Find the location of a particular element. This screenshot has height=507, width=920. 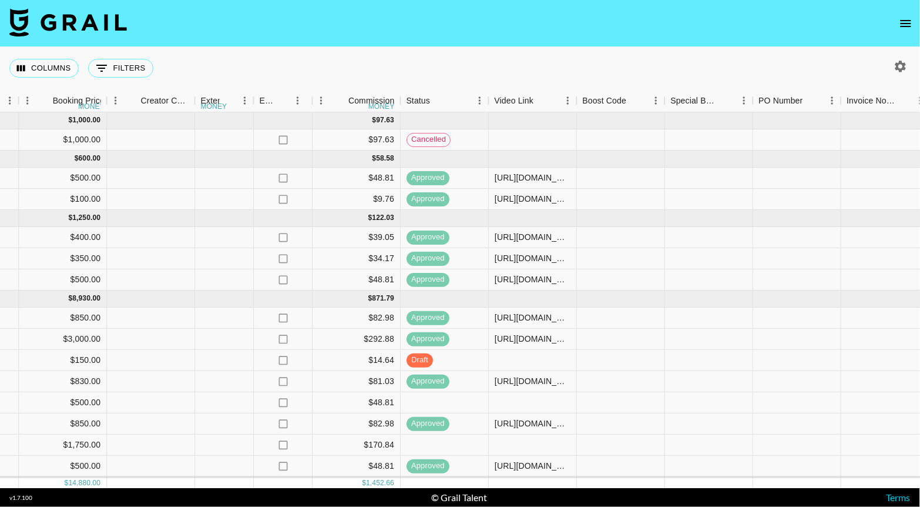

a: Terms is located at coordinates (899, 497).